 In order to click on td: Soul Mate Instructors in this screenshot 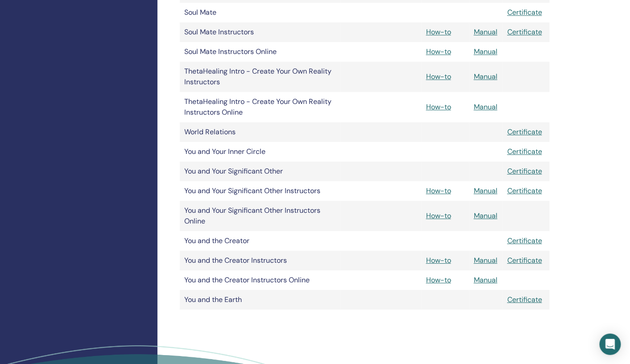, I will do `click(260, 32)`.